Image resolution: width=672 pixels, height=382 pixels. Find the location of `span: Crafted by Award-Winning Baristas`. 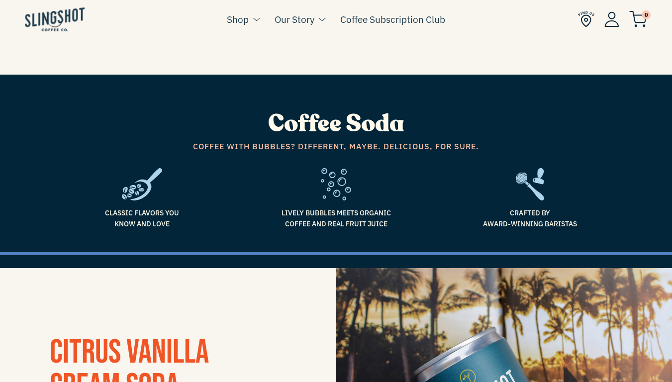

span: Crafted by Award-Winning Baristas is located at coordinates (530, 218).